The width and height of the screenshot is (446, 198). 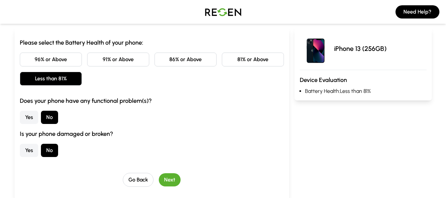 What do you see at coordinates (170, 180) in the screenshot?
I see `button: Next` at bounding box center [170, 180].